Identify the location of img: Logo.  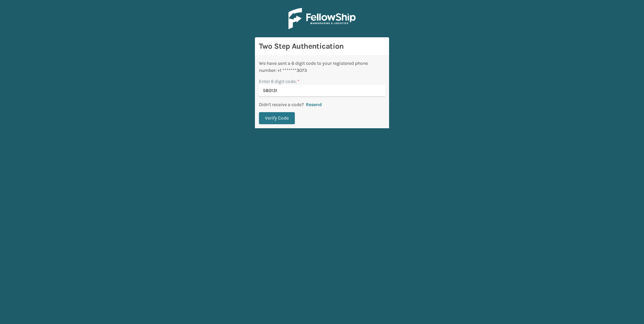
(322, 19).